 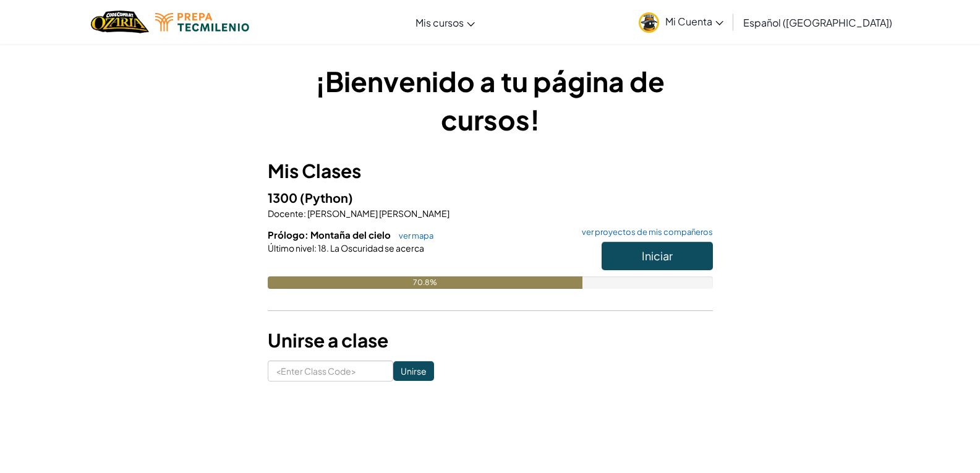 I want to click on img: Tecmilenio logo, so click(x=202, y=22).